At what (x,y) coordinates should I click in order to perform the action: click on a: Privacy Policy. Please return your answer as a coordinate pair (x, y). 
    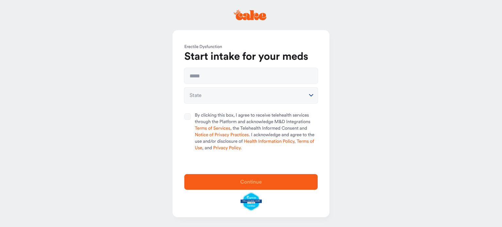
    Looking at the image, I should click on (226, 148).